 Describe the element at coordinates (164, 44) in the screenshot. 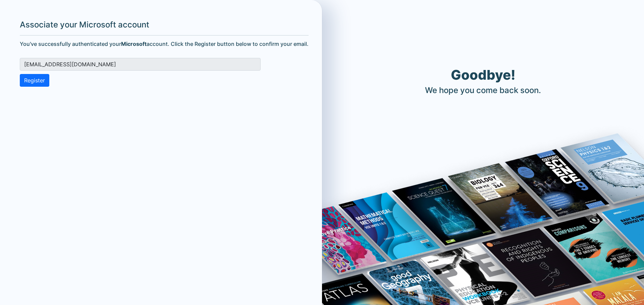

I see `h6: You've successfully authenticated your account. Click the Register button below to confirm your e...` at that location.